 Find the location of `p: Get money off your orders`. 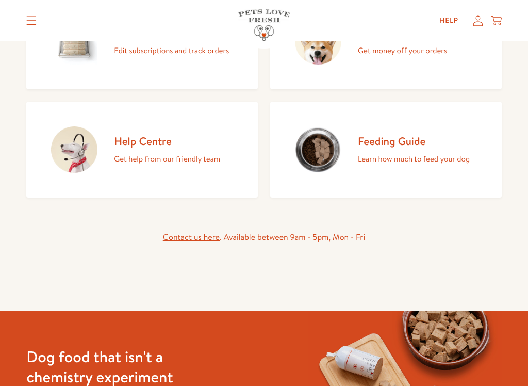

p: Get money off your orders is located at coordinates (411, 51).